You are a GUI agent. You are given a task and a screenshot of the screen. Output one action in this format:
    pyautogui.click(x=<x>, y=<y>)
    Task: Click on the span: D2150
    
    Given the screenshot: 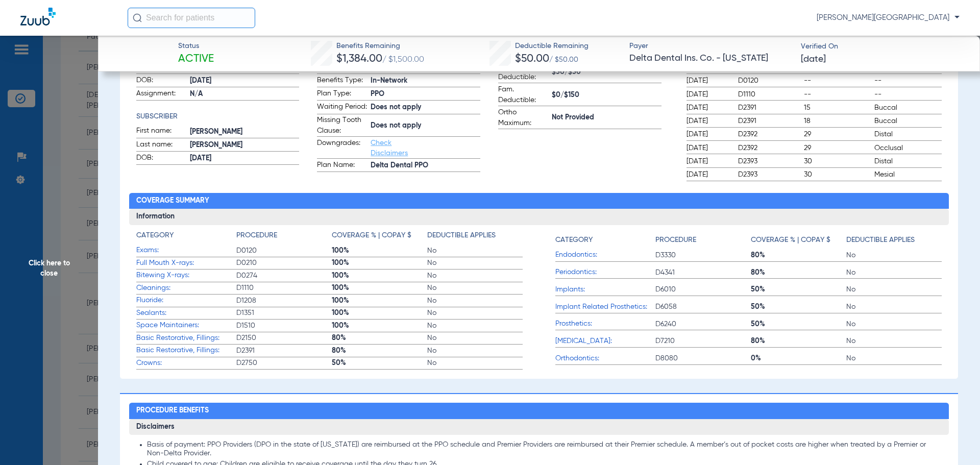 What is the action you would take?
    pyautogui.click(x=284, y=338)
    